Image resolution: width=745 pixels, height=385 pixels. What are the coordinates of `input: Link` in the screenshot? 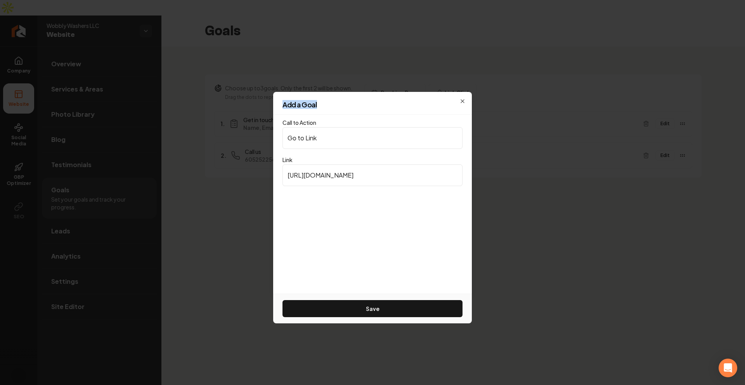 It's located at (372, 175).